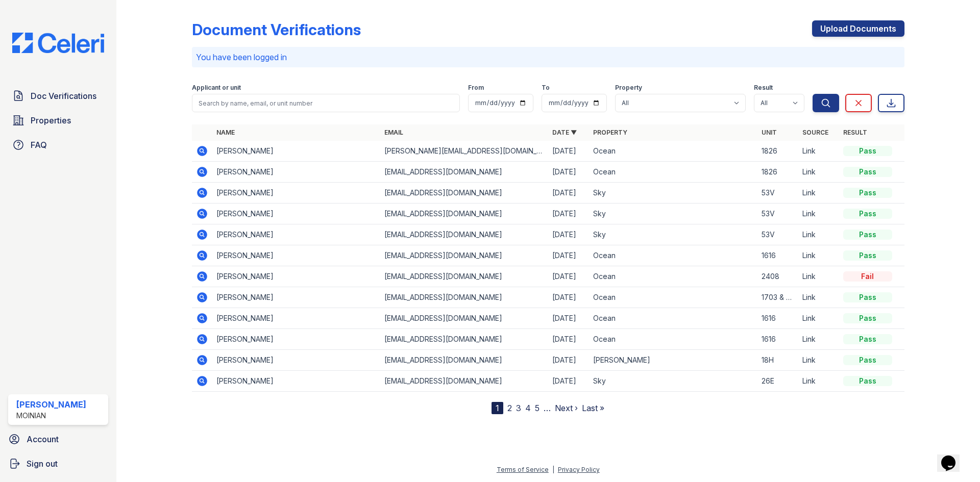 The height and width of the screenshot is (482, 980). Describe the element at coordinates (673, 235) in the screenshot. I see `td: Sky` at that location.